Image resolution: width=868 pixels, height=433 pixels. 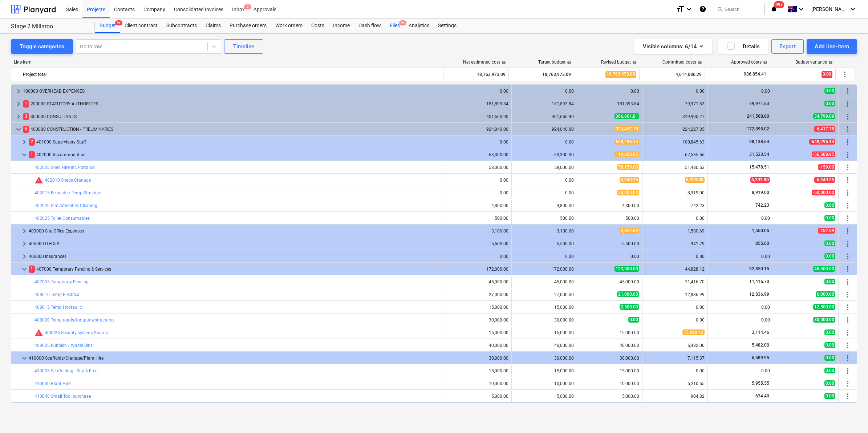 What do you see at coordinates (479, 117) in the screenshot?
I see `div: 401,660.90` at bounding box center [479, 117].